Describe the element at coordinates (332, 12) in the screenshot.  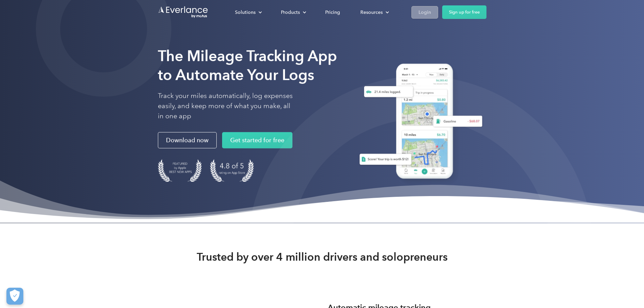
I see `a: Pricing` at that location.